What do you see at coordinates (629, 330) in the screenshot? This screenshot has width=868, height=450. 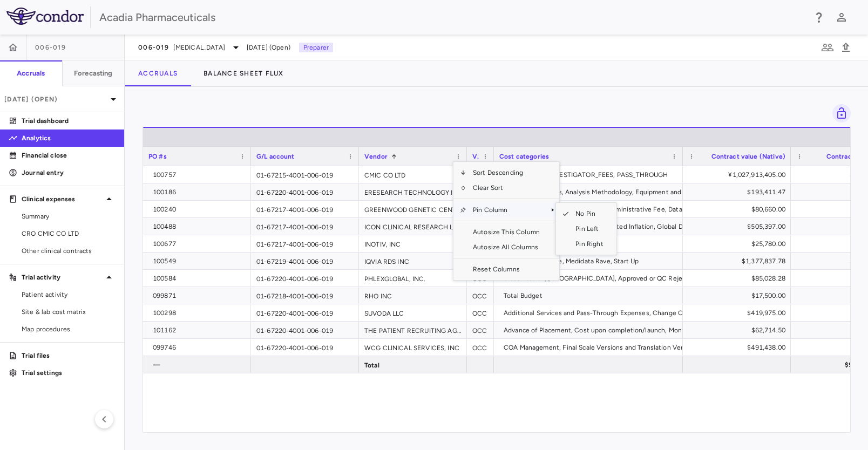 I see `div: Advance of Placement, Cost upon completion/launch, Monthly Cost, Startup Cost` at bounding box center [629, 330].